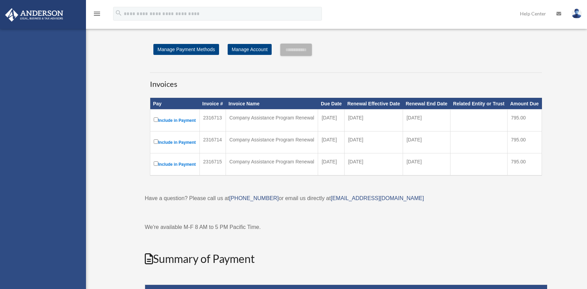 Image resolution: width=587 pixels, height=289 pixels. Describe the element at coordinates (212, 121) in the screenshot. I see `td: 2316713` at that location.